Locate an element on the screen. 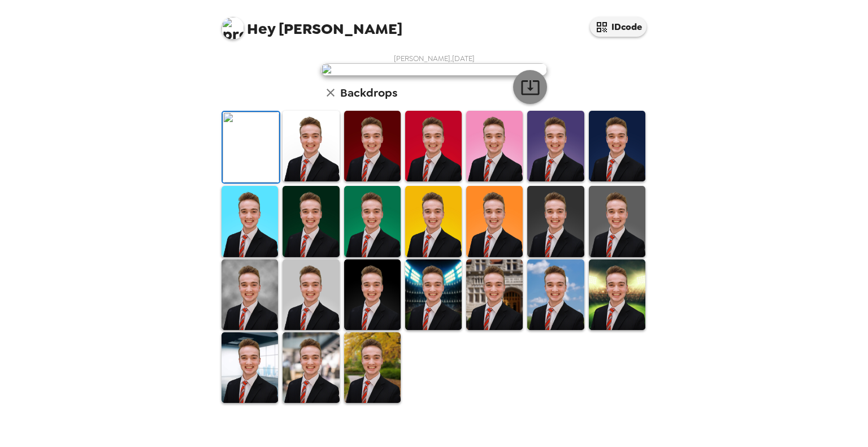 The width and height of the screenshot is (868, 447). span: Hey is located at coordinates (261, 29).